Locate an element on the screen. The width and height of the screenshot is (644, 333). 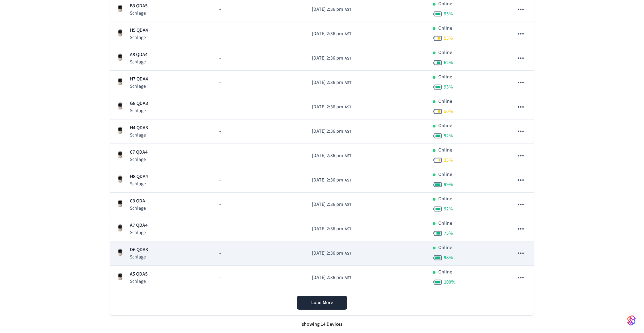
span: 99 % is located at coordinates (448, 184).